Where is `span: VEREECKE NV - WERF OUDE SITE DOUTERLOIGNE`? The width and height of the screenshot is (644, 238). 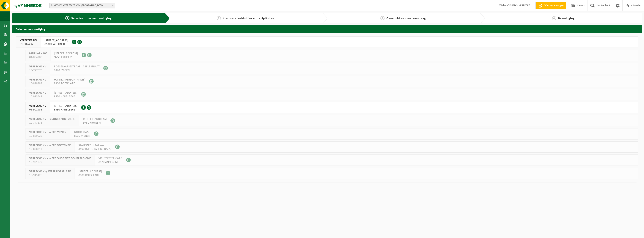
span: VEREECKE NV - WERF OUDE SITE DOUTERLOIGNE is located at coordinates (60, 158).